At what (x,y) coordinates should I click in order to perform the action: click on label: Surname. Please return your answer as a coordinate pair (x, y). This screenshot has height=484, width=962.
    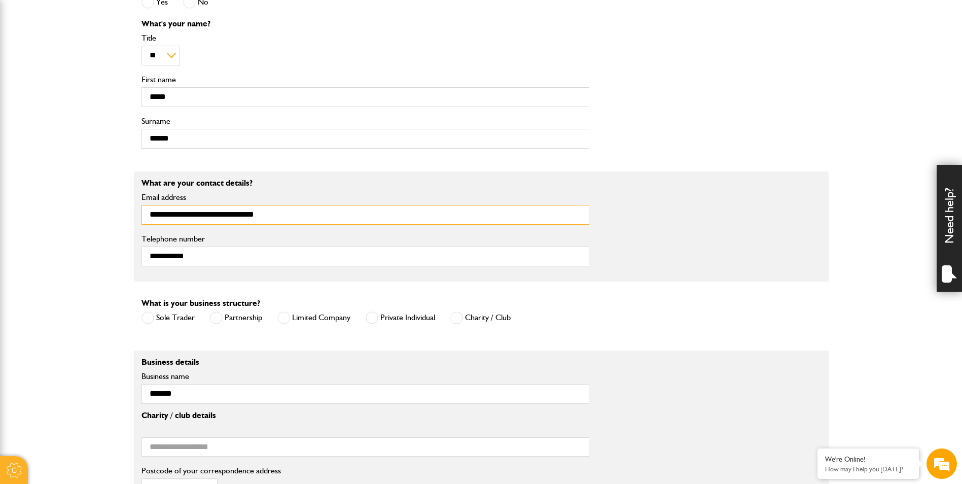
    Looking at the image, I should click on (365, 121).